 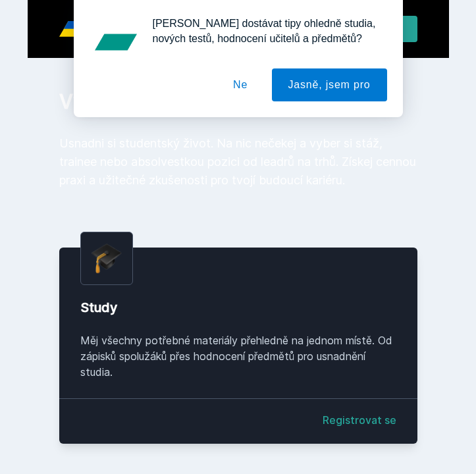 I want to click on img: graduation-cap.png, so click(x=107, y=258).